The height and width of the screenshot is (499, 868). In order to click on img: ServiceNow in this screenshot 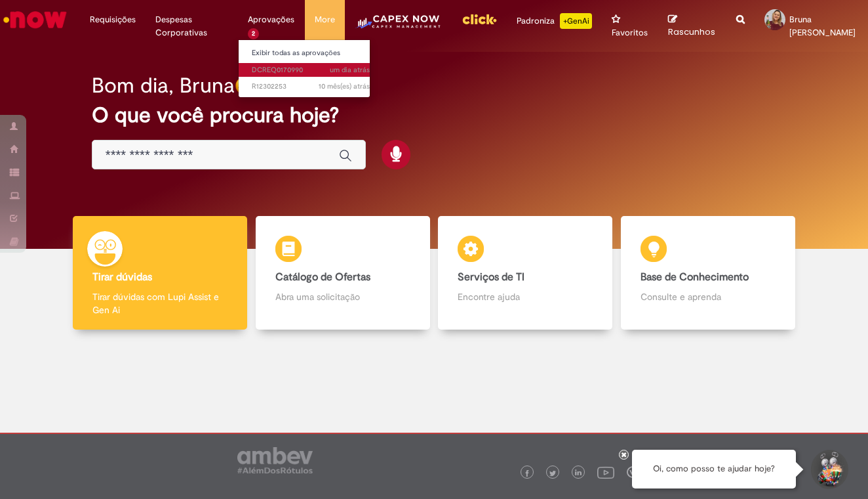, I will do `click(34, 20)`.